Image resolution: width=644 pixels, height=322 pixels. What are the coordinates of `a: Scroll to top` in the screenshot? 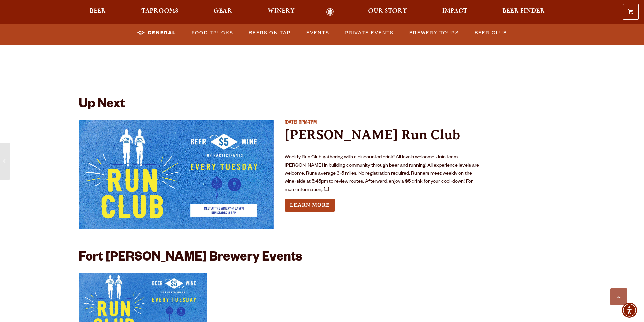 It's located at (619, 297).